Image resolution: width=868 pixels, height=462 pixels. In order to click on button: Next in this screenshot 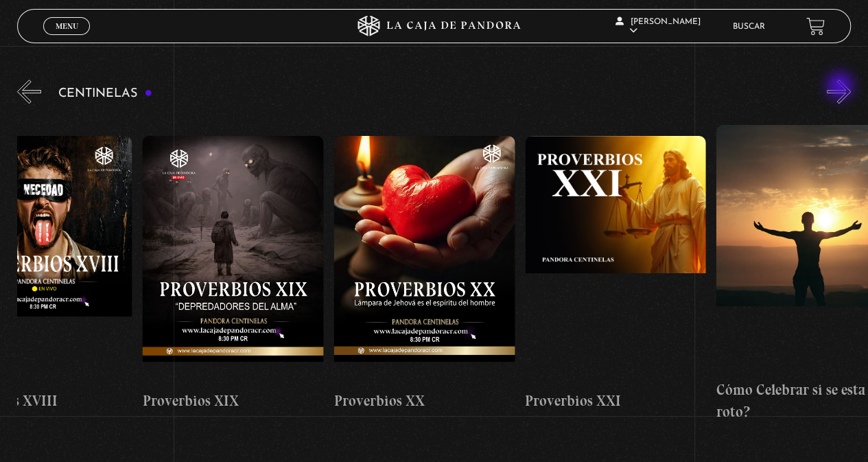, I will do `click(839, 92)`.